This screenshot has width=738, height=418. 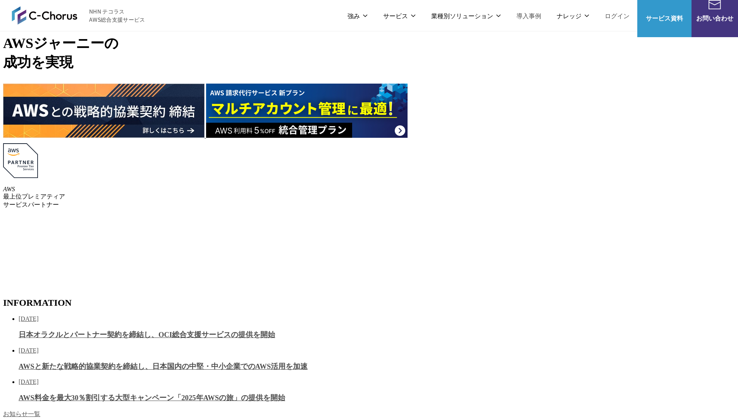 I want to click on img: AWS総合支援サービス C-Chorus, so click(x=45, y=15).